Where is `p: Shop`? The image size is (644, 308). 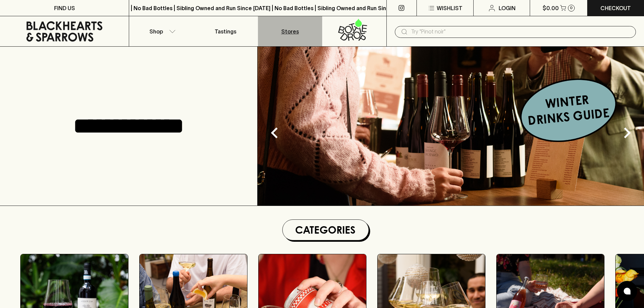
p: Shop is located at coordinates (156, 32).